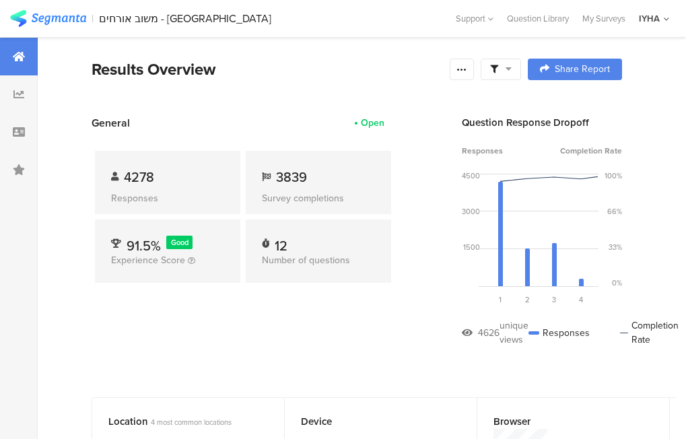  I want to click on div: 0%, so click(617, 283).